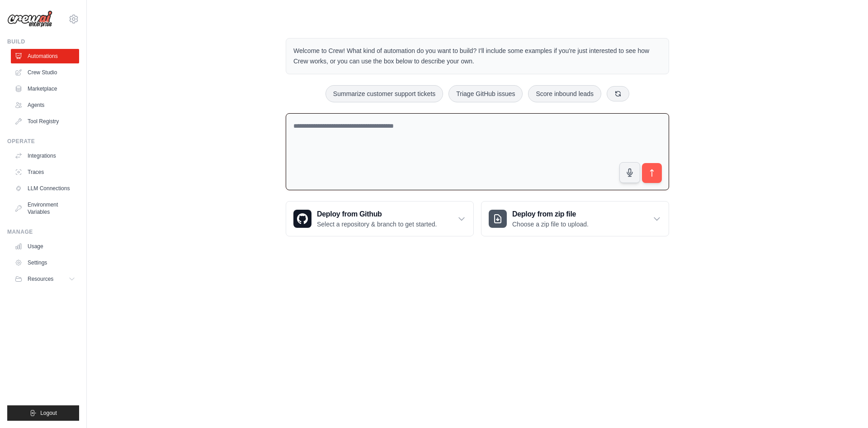  Describe the element at coordinates (45, 172) in the screenshot. I see `a: Traces` at that location.